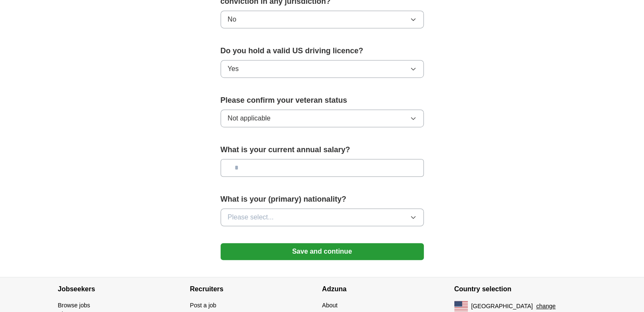 Image resolution: width=644 pixels, height=312 pixels. I want to click on button: Save and continue, so click(322, 252).